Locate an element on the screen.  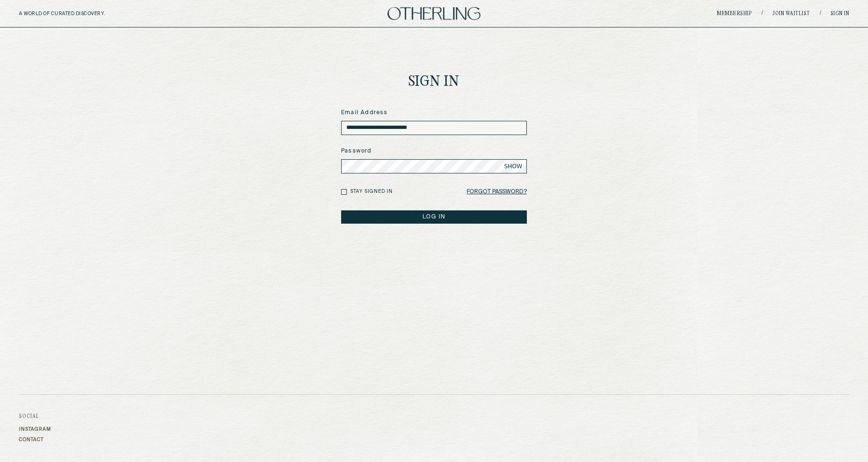
label: Password is located at coordinates (434, 151).